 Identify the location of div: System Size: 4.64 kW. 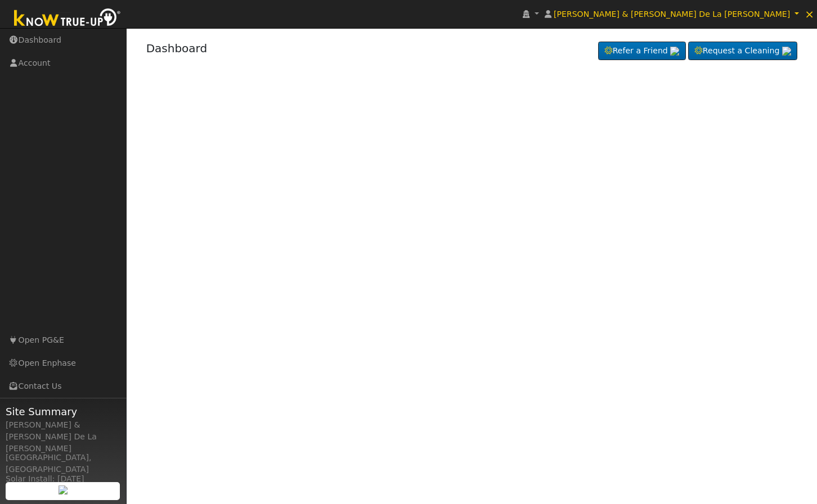
(63, 488).